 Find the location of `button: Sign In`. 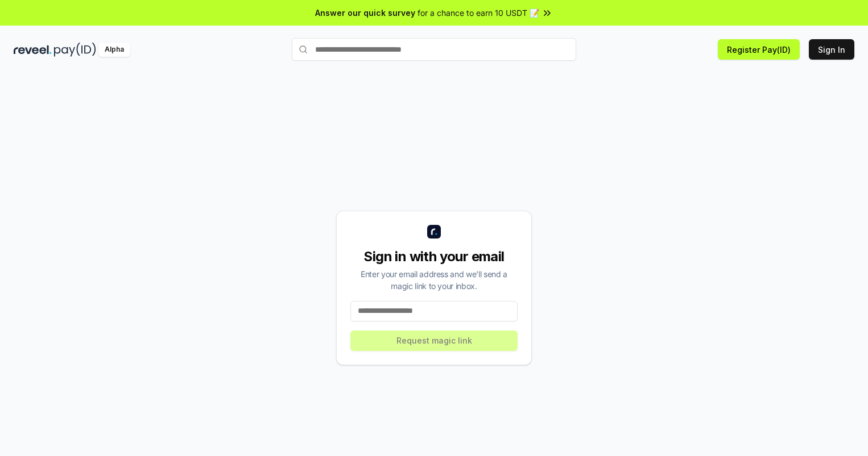

button: Sign In is located at coordinates (831, 50).